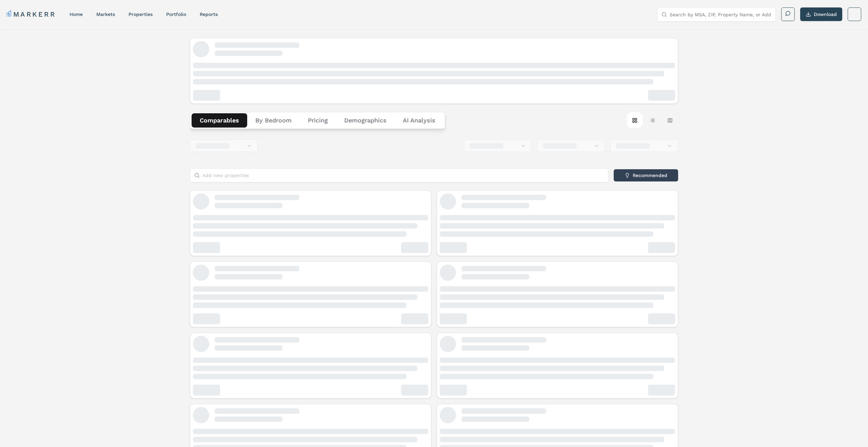 This screenshot has width=868, height=447. Describe the element at coordinates (721, 14) in the screenshot. I see `input: Search by MSA, ZIP, Property Name, or Address` at that location.